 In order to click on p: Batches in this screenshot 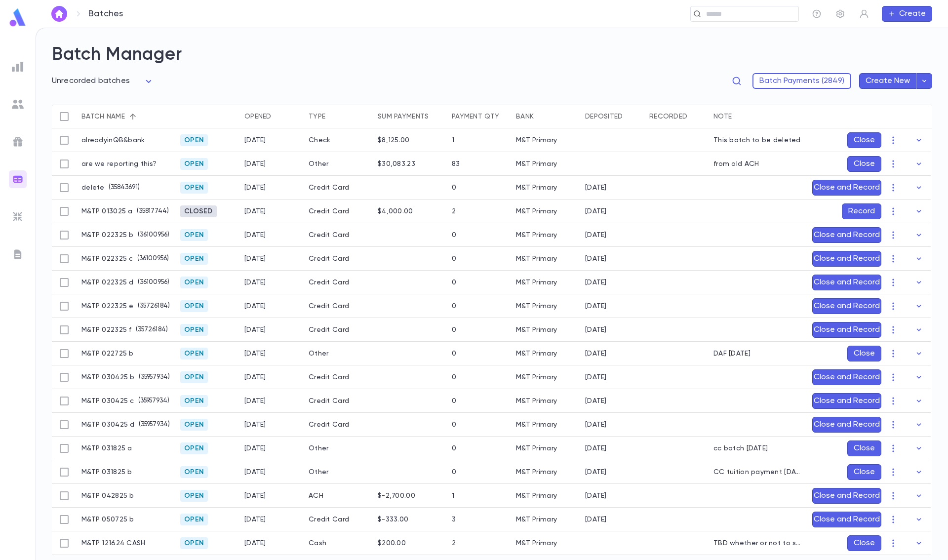, I will do `click(105, 14)`.